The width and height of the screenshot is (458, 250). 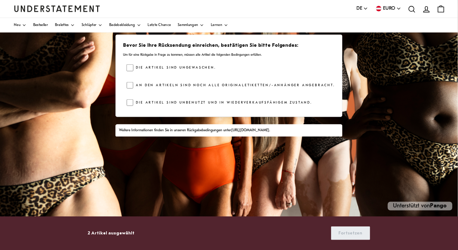 What do you see at coordinates (420, 206) in the screenshot?
I see `font: Unterstützt von` at bounding box center [420, 206].